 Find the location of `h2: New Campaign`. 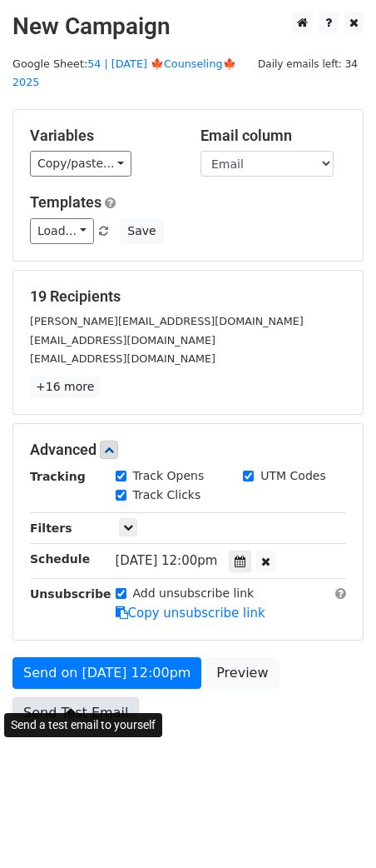

h2: New Campaign is located at coordinates (188, 26).